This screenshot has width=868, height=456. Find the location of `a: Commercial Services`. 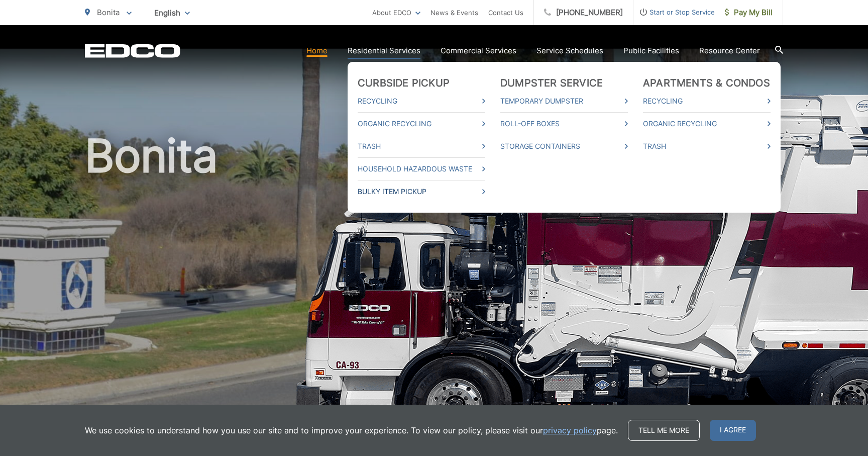

a: Commercial Services is located at coordinates (478, 50).